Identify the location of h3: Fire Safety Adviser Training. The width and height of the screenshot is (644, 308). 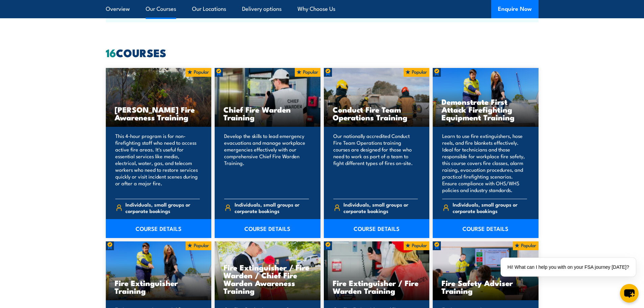
(485, 286).